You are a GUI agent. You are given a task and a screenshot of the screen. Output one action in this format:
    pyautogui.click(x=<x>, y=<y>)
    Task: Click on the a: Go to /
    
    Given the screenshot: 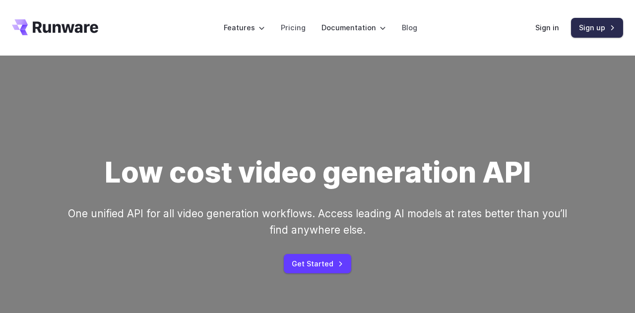 What is the action you would take?
    pyautogui.click(x=55, y=27)
    